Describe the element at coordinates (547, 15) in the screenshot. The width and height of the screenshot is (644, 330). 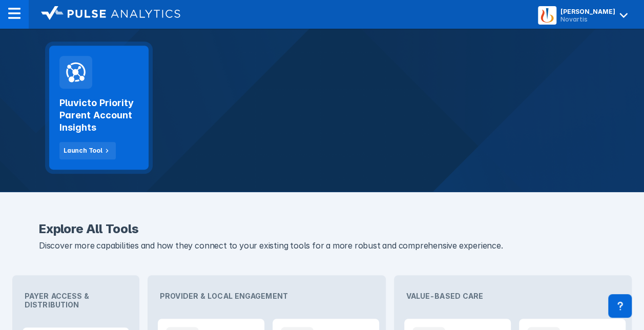
I see `img: menu button` at that location.